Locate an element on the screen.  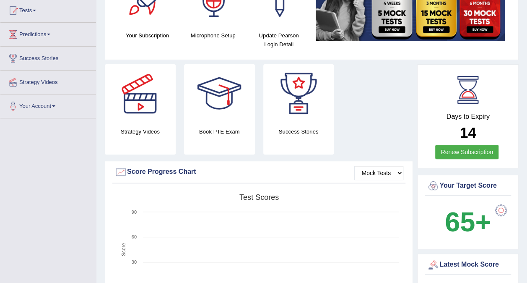
text: 90 is located at coordinates (134, 212).